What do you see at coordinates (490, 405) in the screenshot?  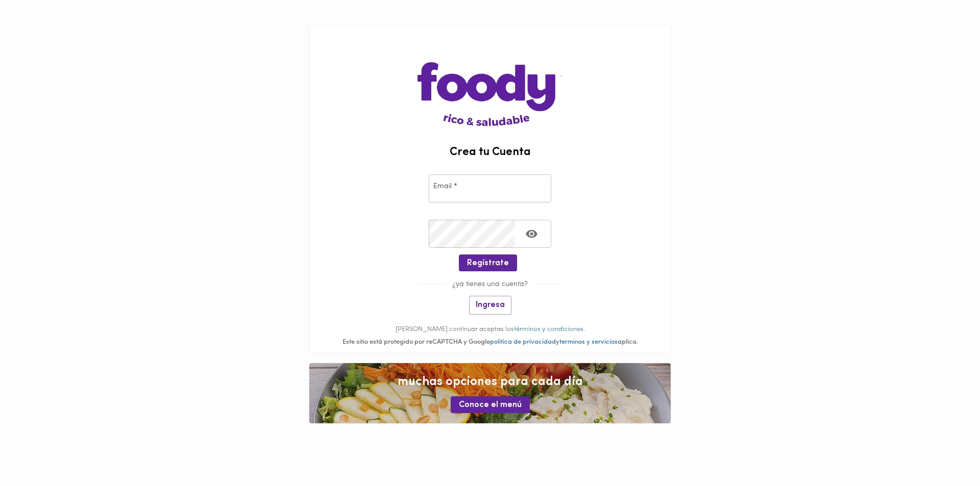 I see `span: Conoce el menú` at bounding box center [490, 405].